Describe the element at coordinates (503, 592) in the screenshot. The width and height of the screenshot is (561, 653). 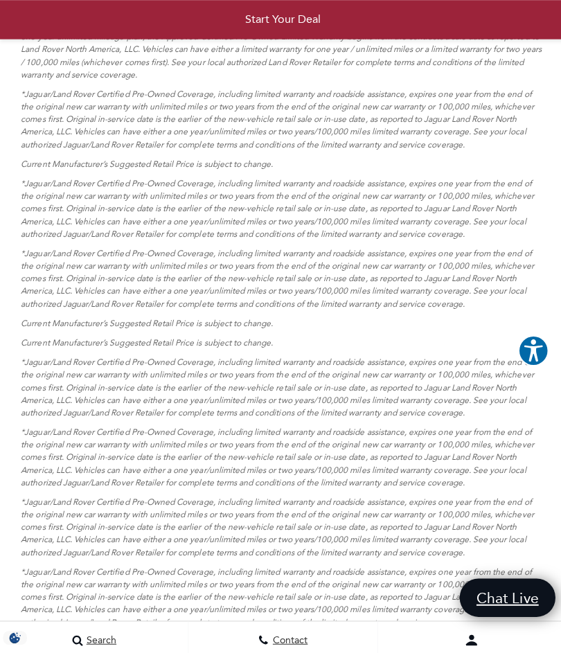
I see `span: Chat Live` at that location.